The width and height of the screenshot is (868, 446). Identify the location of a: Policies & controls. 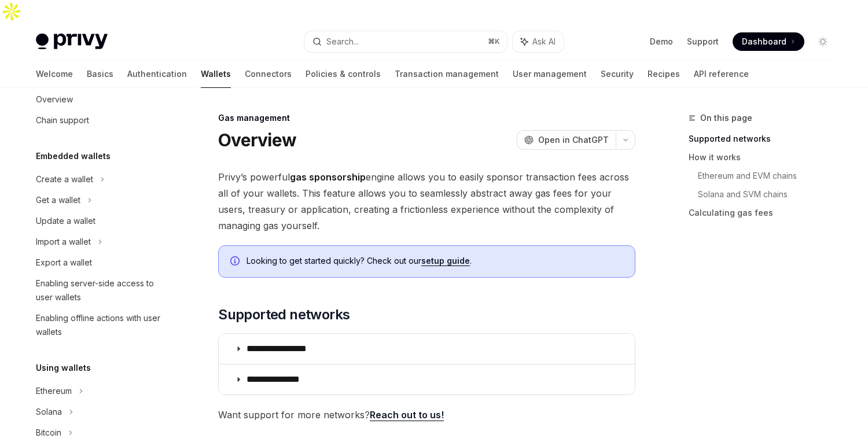
(343, 74).